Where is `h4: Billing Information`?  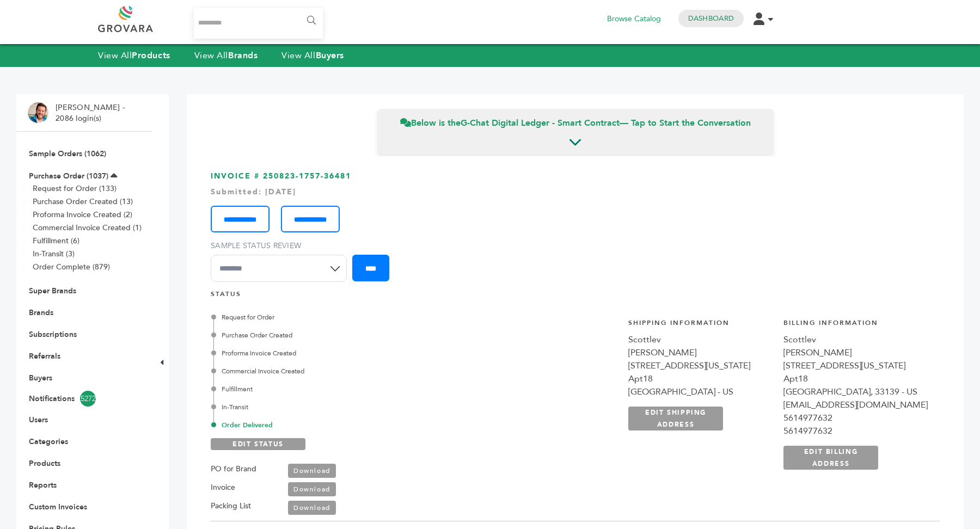 h4: Billing Information is located at coordinates (855, 326).